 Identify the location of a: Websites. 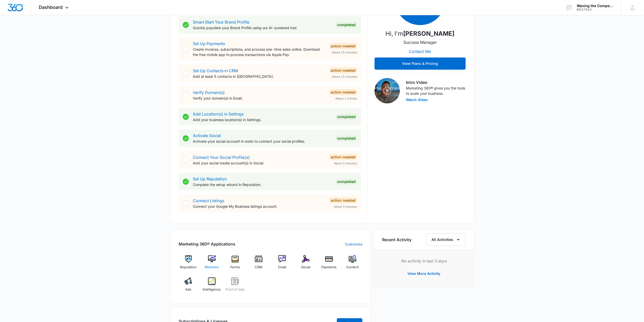
(212, 264).